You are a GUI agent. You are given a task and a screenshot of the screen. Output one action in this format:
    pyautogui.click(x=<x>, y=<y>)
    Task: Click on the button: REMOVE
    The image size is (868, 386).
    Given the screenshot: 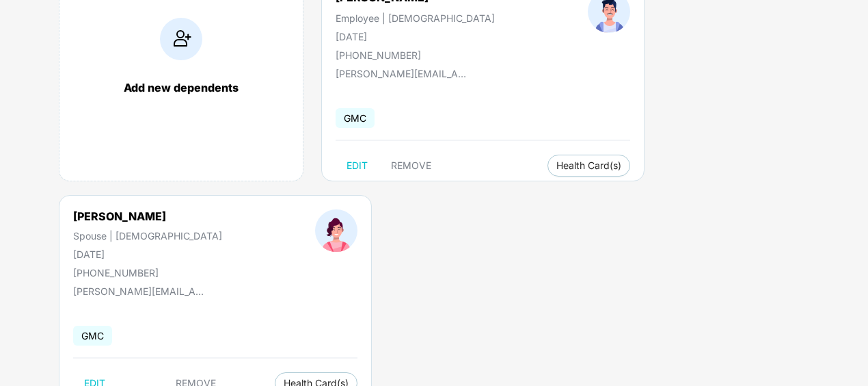 What is the action you would take?
    pyautogui.click(x=411, y=165)
    